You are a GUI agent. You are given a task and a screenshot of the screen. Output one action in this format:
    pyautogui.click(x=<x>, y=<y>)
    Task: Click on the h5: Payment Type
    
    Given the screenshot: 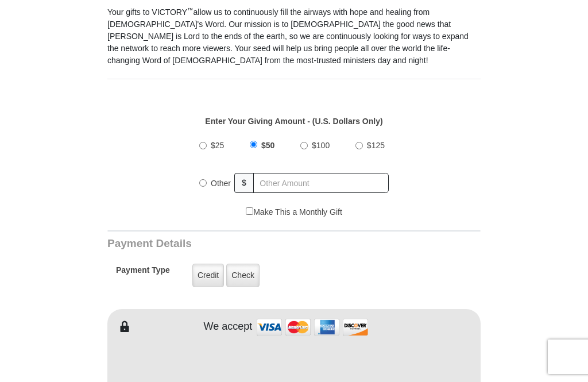 What is the action you would take?
    pyautogui.click(x=143, y=273)
    